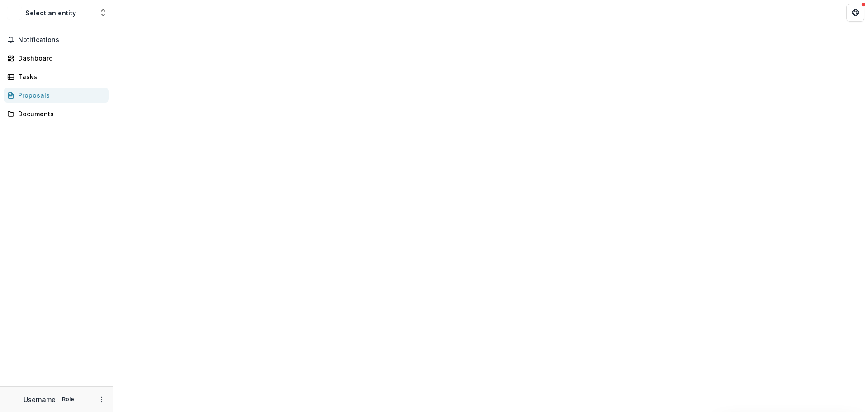  I want to click on div: Tasks, so click(60, 77).